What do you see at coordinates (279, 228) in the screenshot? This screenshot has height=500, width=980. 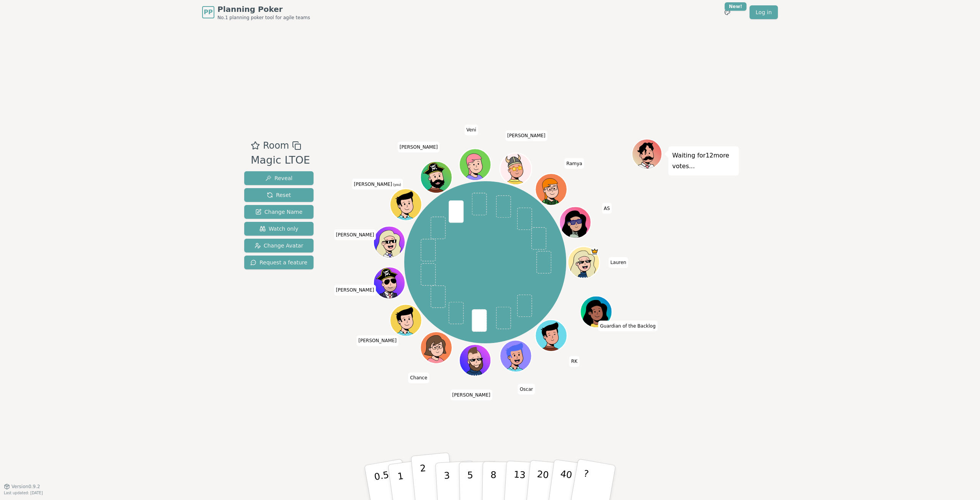 I see `button: Watch only` at bounding box center [279, 228].